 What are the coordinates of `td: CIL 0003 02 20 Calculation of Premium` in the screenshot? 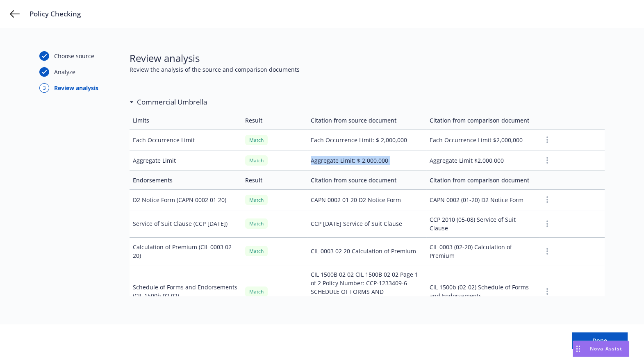 It's located at (367, 251).